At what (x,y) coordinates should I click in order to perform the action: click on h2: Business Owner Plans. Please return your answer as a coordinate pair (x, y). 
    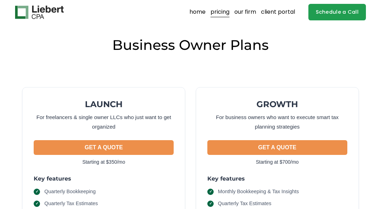
    Looking at the image, I should click on (190, 45).